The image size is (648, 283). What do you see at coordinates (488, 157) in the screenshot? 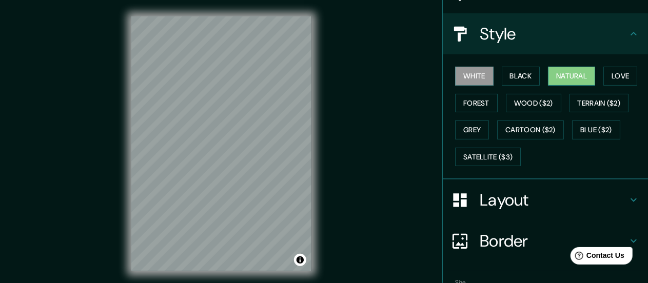
I see `button: Satellite ($3)` at bounding box center [488, 157].